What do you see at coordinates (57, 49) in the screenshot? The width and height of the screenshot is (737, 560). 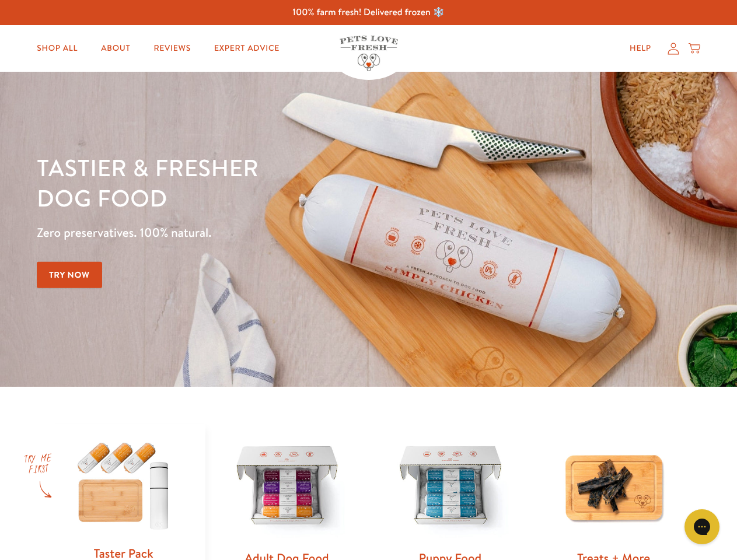 I see `a: Shop All` at bounding box center [57, 49].